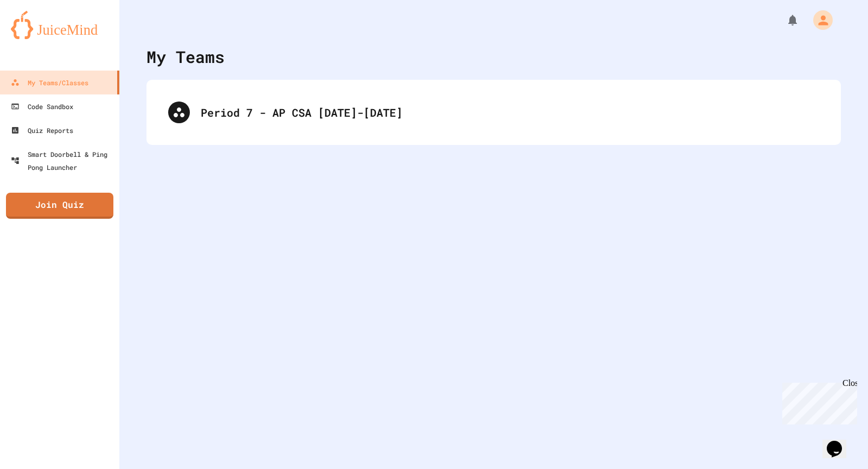 This screenshot has width=868, height=469. What do you see at coordinates (42, 130) in the screenshot?
I see `div: Quiz Reports` at bounding box center [42, 130].